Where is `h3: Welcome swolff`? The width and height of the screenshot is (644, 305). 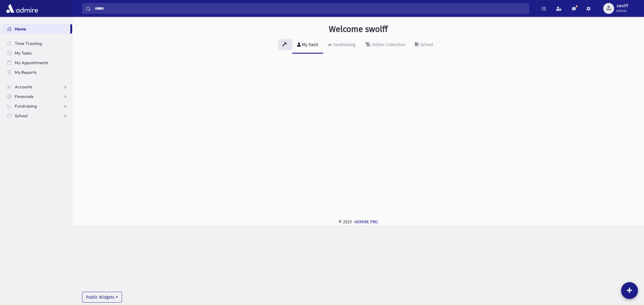
h3: Welcome swolff is located at coordinates (358, 29).